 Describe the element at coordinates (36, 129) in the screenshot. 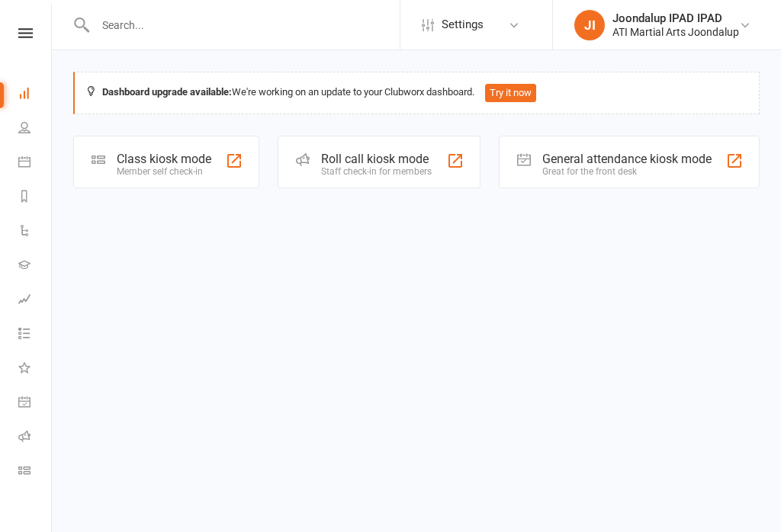

I see `a: People` at that location.